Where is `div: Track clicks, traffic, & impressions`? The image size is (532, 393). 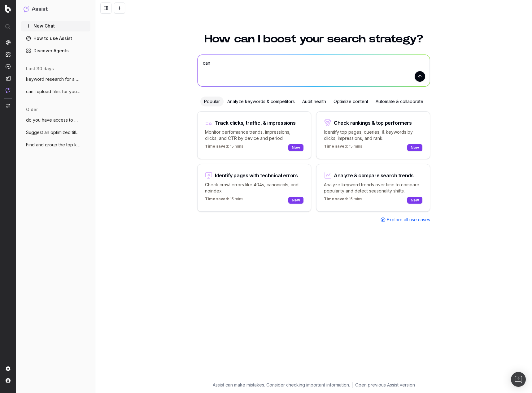
div: Track clicks, traffic, & impressions is located at coordinates (255, 123).